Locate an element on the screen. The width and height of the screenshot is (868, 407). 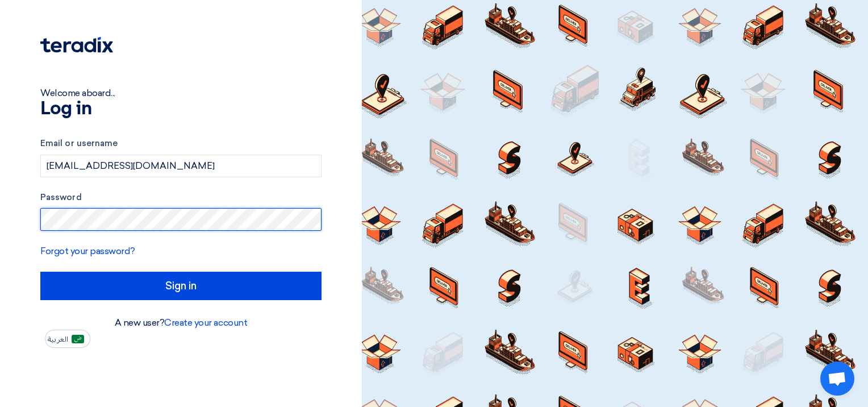
input: Sign in is located at coordinates (181, 286).